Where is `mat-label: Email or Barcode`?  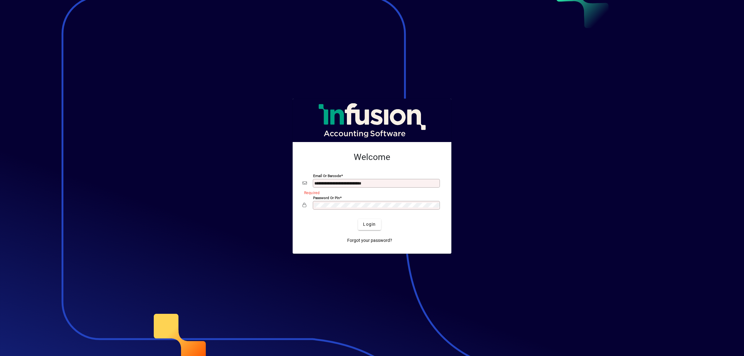 mat-label: Email or Barcode is located at coordinates (327, 175).